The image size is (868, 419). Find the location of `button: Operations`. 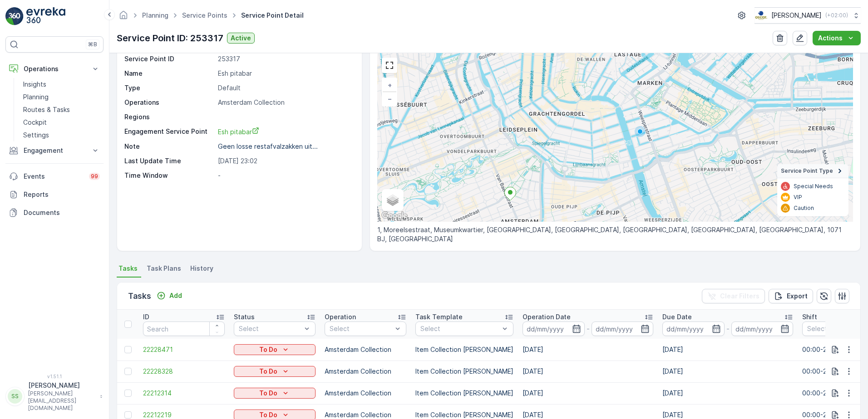

button: Operations is located at coordinates (55, 69).